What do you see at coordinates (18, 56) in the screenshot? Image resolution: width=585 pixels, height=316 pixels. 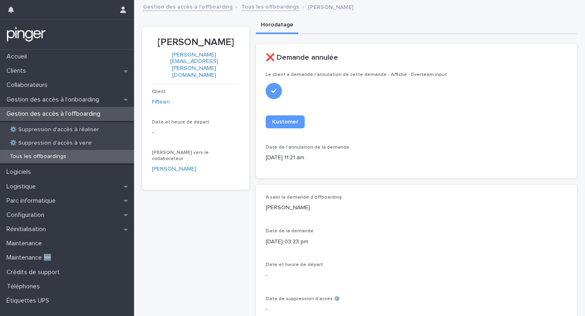 I see `p: Accueil` at bounding box center [18, 56].